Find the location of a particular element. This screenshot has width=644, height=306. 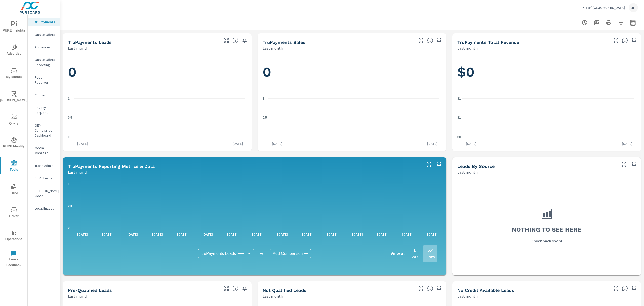

span: Advertise is located at coordinates (14, 50).